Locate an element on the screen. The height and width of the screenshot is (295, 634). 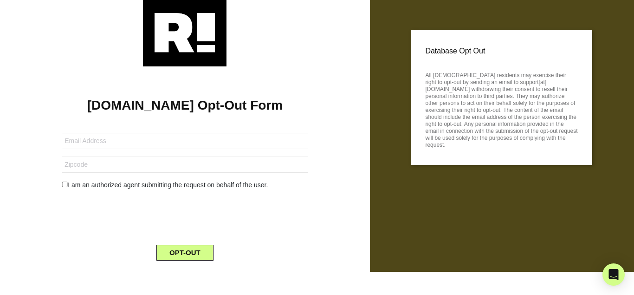
input: Email Address is located at coordinates (185, 141).